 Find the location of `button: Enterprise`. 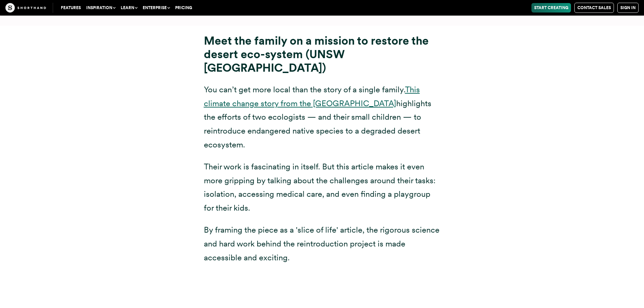

button: Enterprise is located at coordinates (156, 8).